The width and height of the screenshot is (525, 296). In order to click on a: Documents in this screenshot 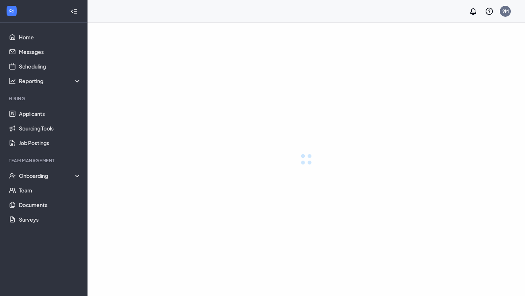, I will do `click(50, 205)`.